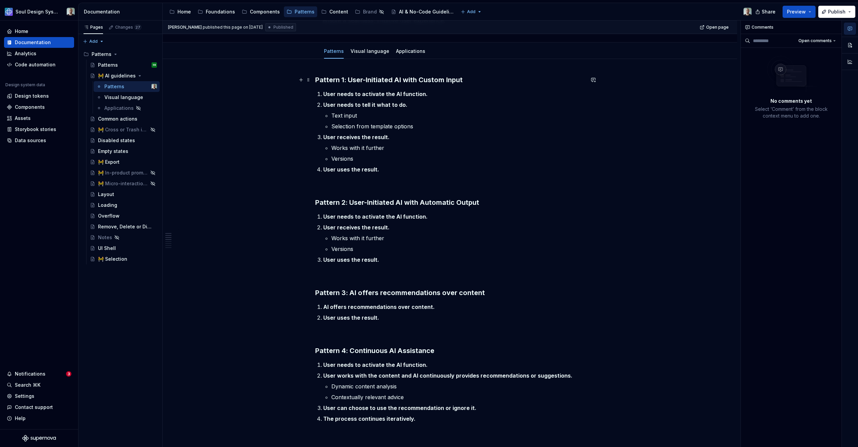  I want to click on h3: Pattern 1: User-Initiated AI with Custom Input, so click(450, 80).